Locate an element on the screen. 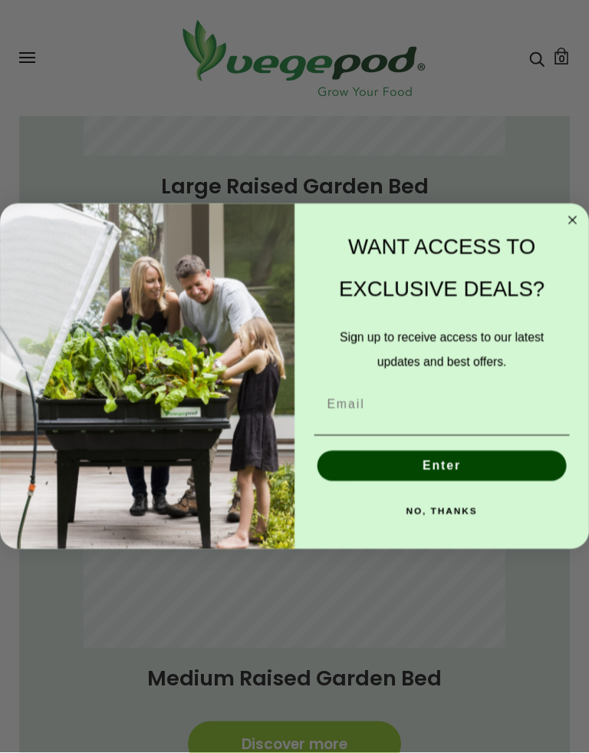  img: underline is located at coordinates (442, 435).